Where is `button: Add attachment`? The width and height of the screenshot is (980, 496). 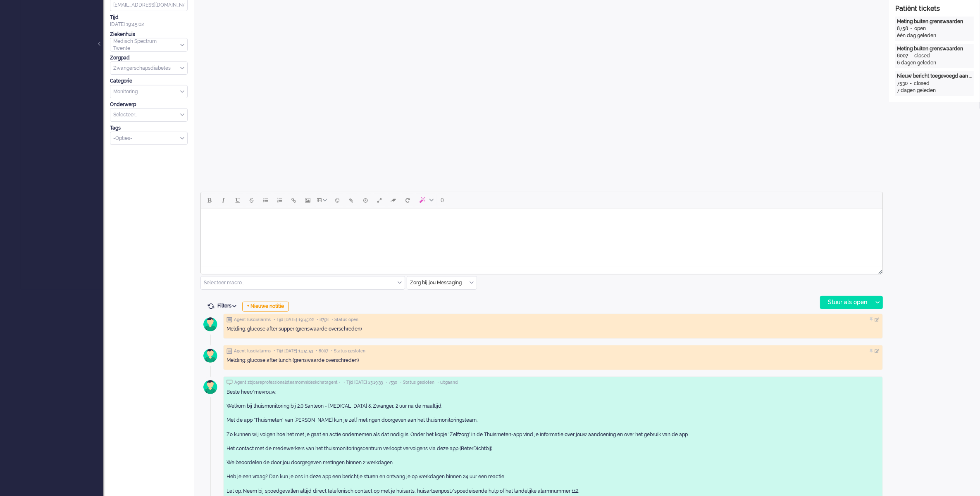 button: Add attachment is located at coordinates (351, 201).